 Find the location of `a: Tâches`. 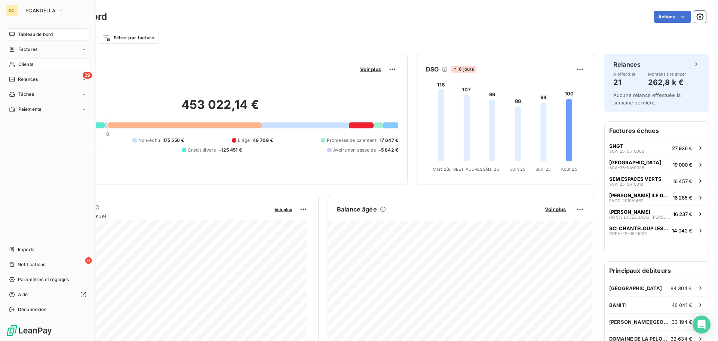

a: Tâches is located at coordinates (47, 94).